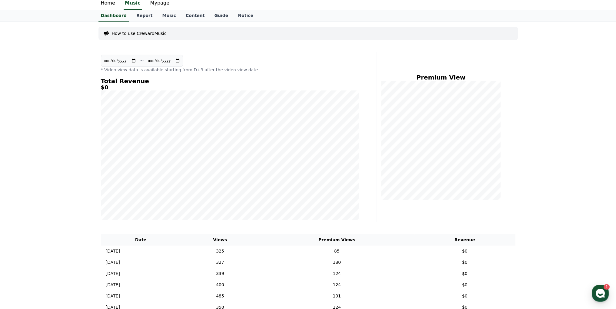 Image resolution: width=616 pixels, height=309 pixels. What do you see at coordinates (230, 81) in the screenshot?
I see `h4: Total Revenue` at bounding box center [230, 81].